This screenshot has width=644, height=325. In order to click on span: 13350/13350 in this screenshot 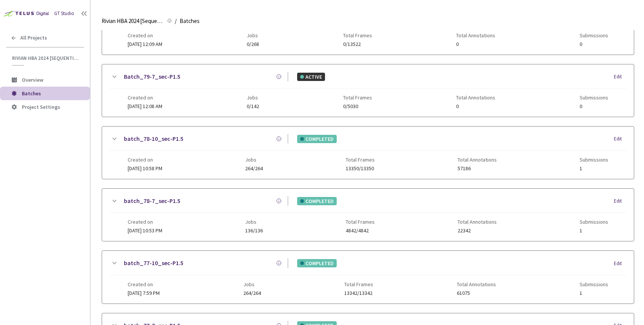, I will do `click(360, 168)`.